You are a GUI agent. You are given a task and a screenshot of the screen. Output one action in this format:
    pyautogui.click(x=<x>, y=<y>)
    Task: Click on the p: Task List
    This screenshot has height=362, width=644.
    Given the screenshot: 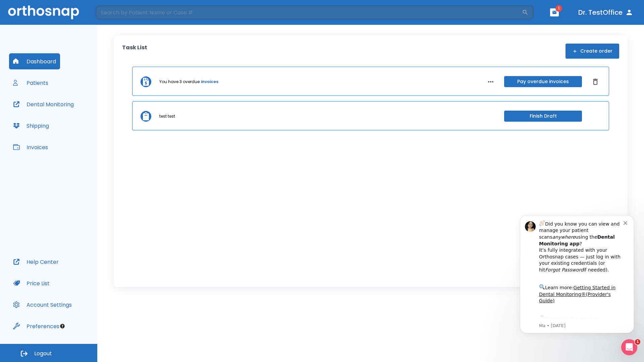 What is the action you would take?
    pyautogui.click(x=134, y=51)
    